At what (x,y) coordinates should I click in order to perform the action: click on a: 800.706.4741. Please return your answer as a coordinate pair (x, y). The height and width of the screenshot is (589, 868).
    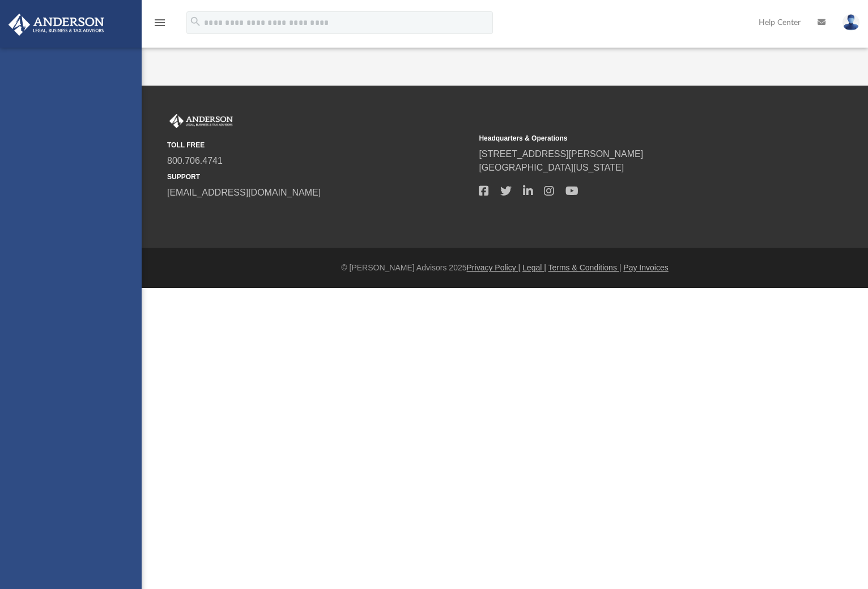
    Looking at the image, I should click on (195, 160).